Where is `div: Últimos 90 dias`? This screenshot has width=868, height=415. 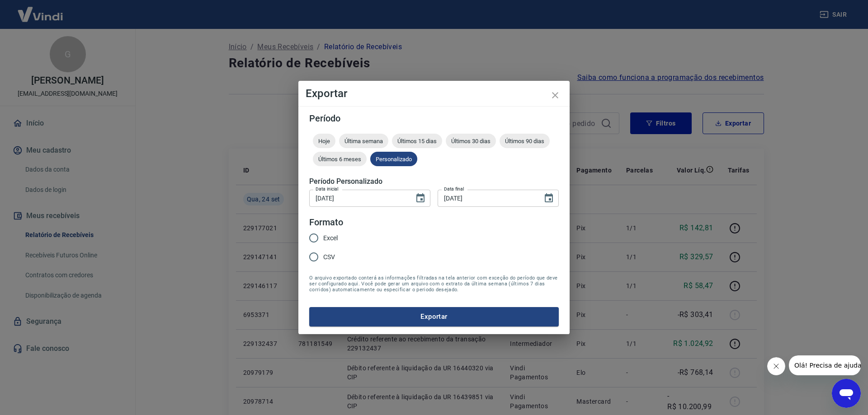 div: Últimos 90 dias is located at coordinates (525, 141).